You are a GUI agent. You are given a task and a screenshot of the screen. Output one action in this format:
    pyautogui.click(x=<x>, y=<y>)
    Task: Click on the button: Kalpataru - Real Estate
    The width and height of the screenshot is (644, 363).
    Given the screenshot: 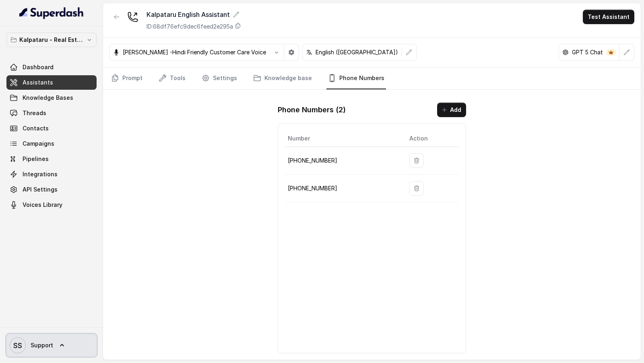 What is the action you would take?
    pyautogui.click(x=51, y=40)
    